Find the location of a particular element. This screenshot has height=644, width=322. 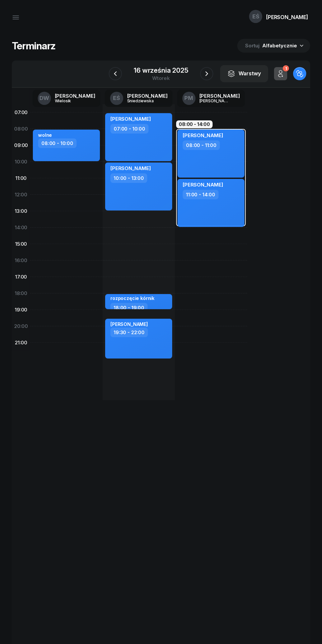

div: 21:00 is located at coordinates (21, 343).